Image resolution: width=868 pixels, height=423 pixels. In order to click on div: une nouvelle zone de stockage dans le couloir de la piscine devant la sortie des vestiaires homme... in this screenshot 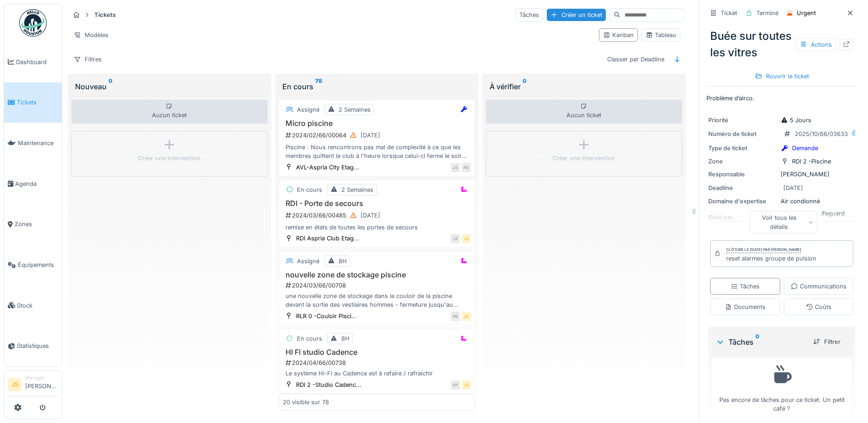, I will do `click(377, 300)`.